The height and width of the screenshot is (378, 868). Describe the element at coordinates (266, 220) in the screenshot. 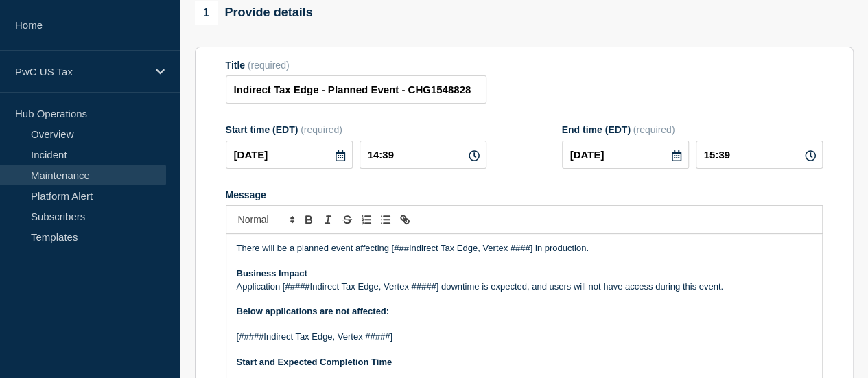

I see `span: Font size` at that location.